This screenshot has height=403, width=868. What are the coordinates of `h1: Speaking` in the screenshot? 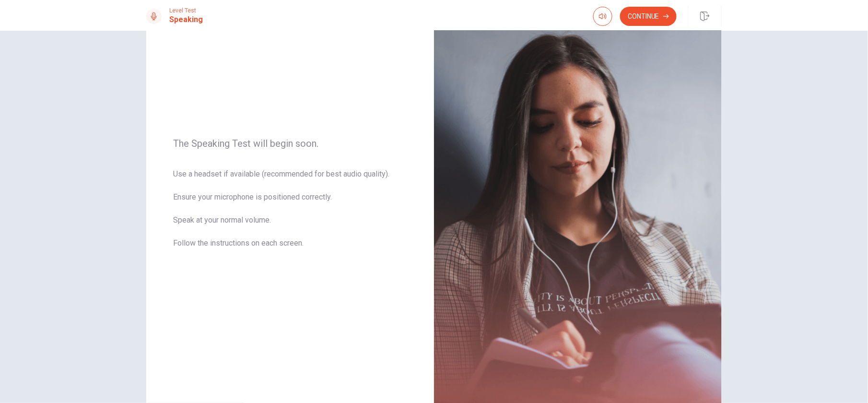 It's located at (186, 19).